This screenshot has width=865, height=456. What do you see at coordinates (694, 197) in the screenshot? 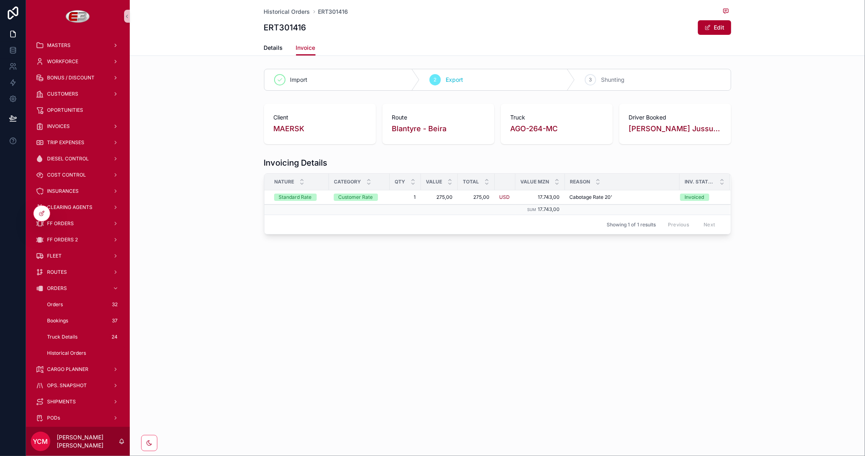
I see `div: Invoiced` at bounding box center [694, 197].